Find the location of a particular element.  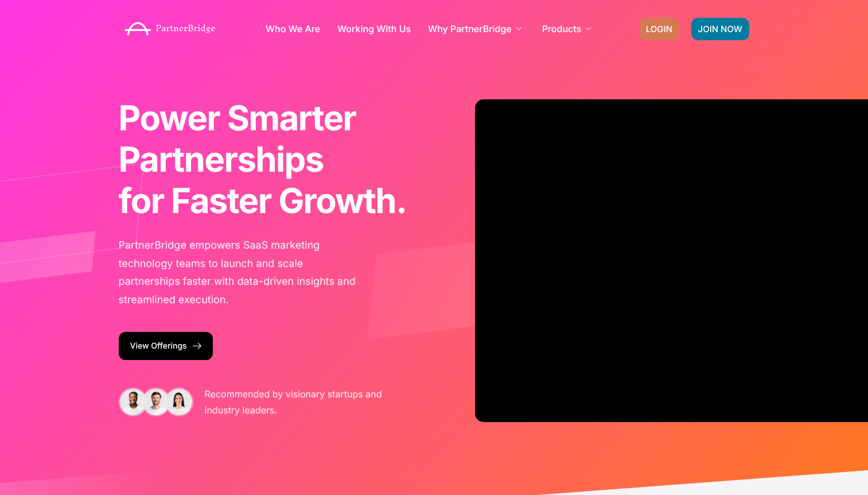

a: Products is located at coordinates (568, 29).